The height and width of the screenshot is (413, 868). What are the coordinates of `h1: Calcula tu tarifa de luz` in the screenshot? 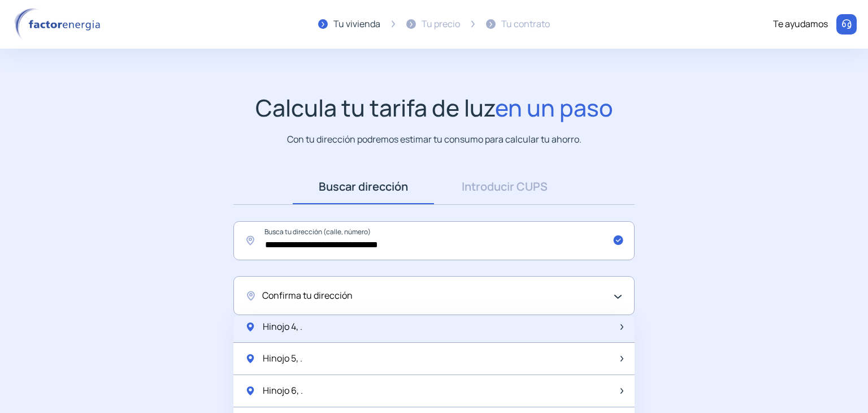 It's located at (434, 108).